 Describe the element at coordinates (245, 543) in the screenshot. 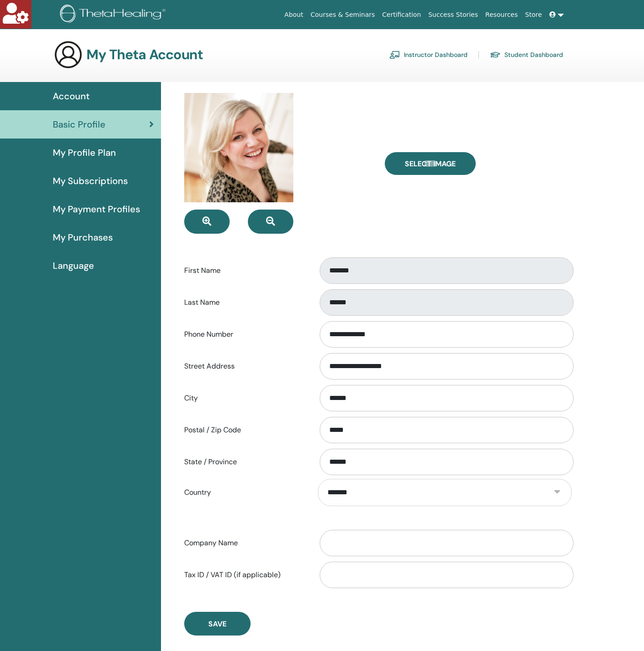

I see `label: Company Name` at that location.